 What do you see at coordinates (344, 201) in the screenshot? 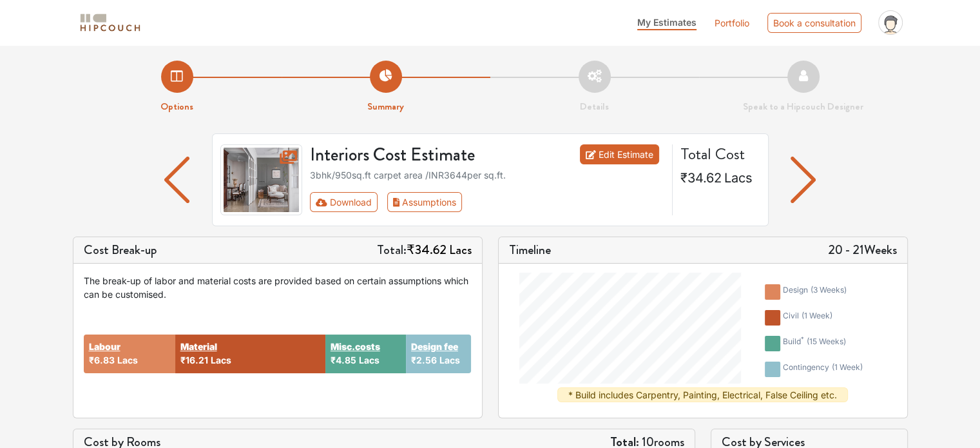
I see `button: Download` at bounding box center [344, 201].